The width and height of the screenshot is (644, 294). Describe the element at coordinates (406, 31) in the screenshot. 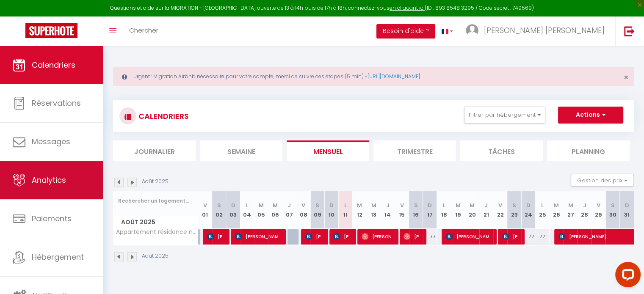

I see `button: Besoin d'aide ?` at that location.